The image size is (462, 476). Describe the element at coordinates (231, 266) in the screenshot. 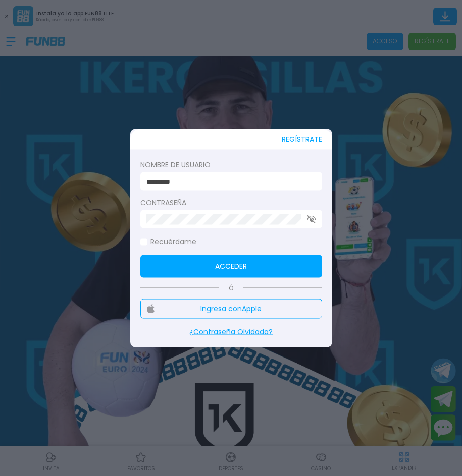

I see `button: Acceder` at that location.